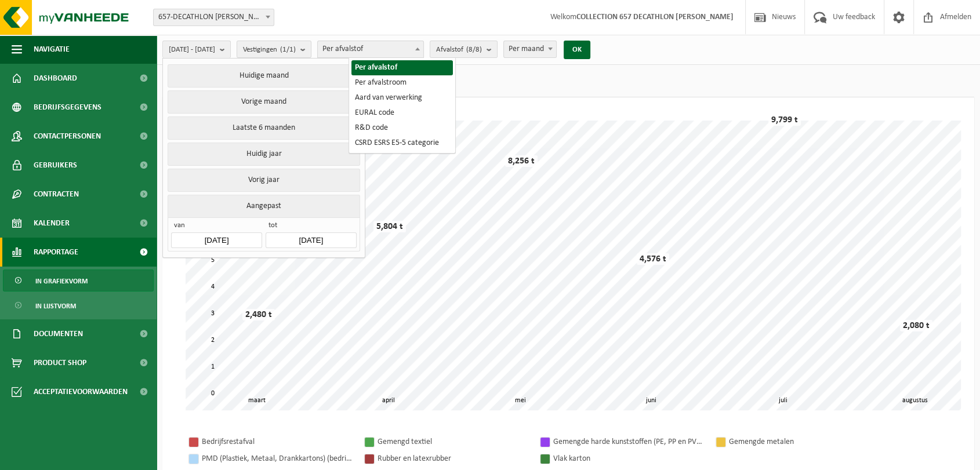 The height and width of the screenshot is (470, 980). What do you see at coordinates (389, 226) in the screenshot?
I see `div: 5,804 t` at bounding box center [389, 226].